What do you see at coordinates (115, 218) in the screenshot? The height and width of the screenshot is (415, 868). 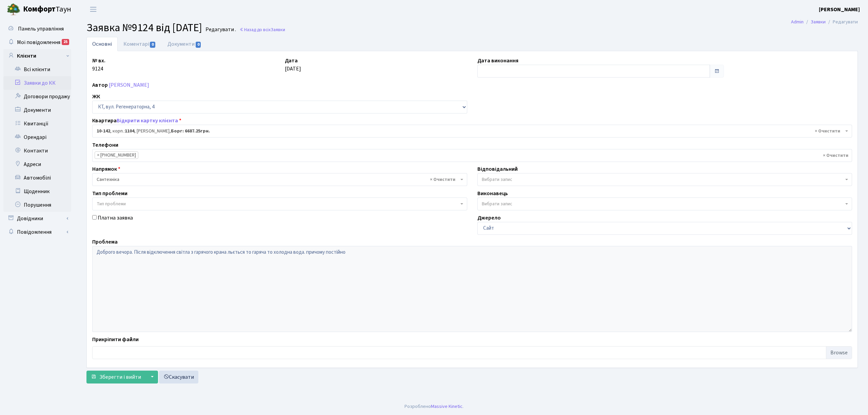 I see `label: Платна заявка` at bounding box center [115, 218].